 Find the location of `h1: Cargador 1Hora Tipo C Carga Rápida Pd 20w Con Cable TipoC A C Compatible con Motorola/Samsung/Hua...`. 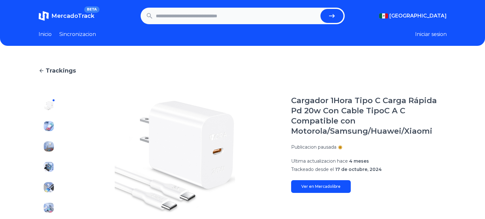

h1: Cargador 1Hora Tipo C Carga Rápida Pd 20w Con Cable TipoC A C Compatible con Motorola/Samsung/Hua... is located at coordinates (369, 116).